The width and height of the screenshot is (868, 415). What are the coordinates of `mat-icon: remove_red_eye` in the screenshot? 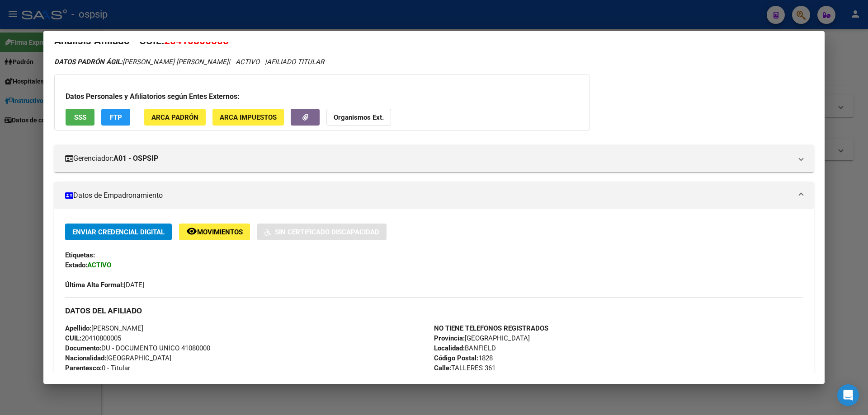 It's located at (191, 231).